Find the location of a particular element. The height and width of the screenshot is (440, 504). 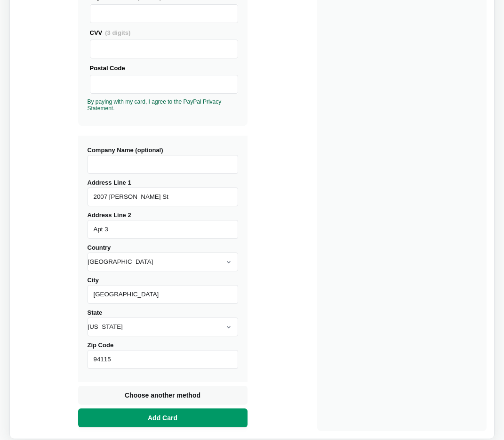

select: Country is located at coordinates (163, 262).